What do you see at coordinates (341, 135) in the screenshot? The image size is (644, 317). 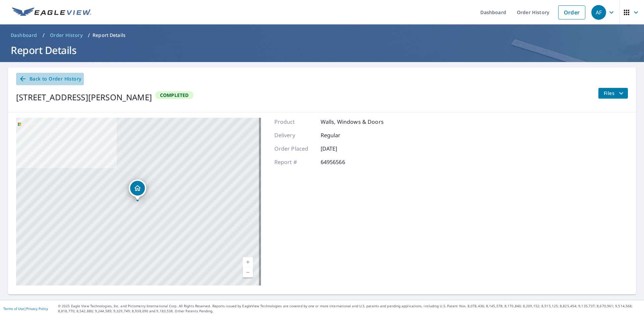 I see `p: Regular` at bounding box center [341, 135].